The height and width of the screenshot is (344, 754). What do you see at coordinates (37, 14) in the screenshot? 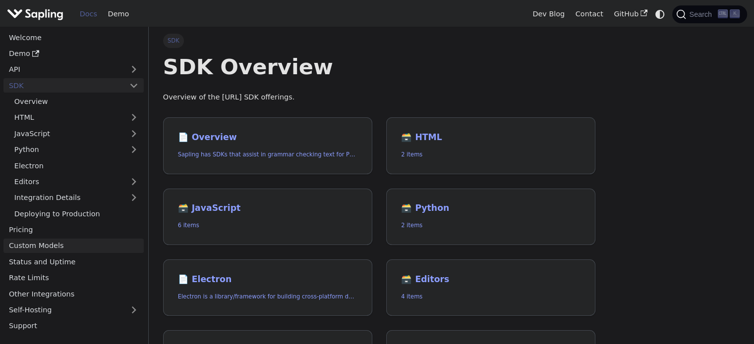
I see `a: Sapling.ai` at bounding box center [37, 14].